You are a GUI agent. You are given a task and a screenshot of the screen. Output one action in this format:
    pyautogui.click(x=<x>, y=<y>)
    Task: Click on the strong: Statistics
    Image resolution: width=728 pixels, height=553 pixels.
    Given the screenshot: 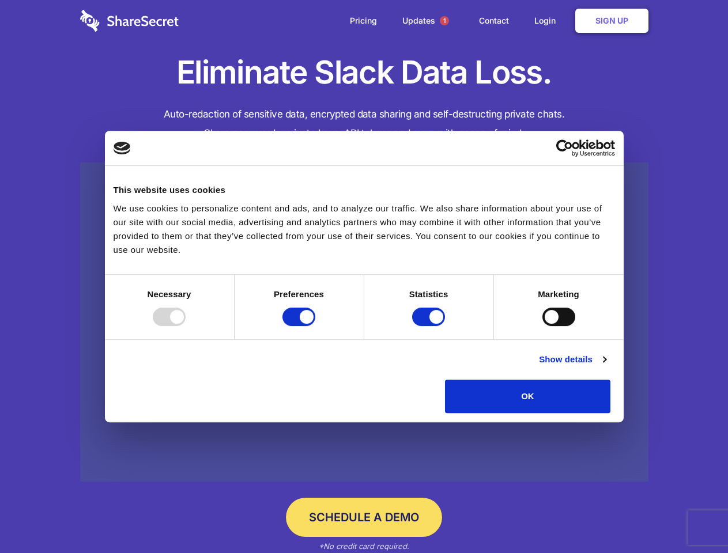 What is the action you would take?
    pyautogui.click(x=429, y=294)
    